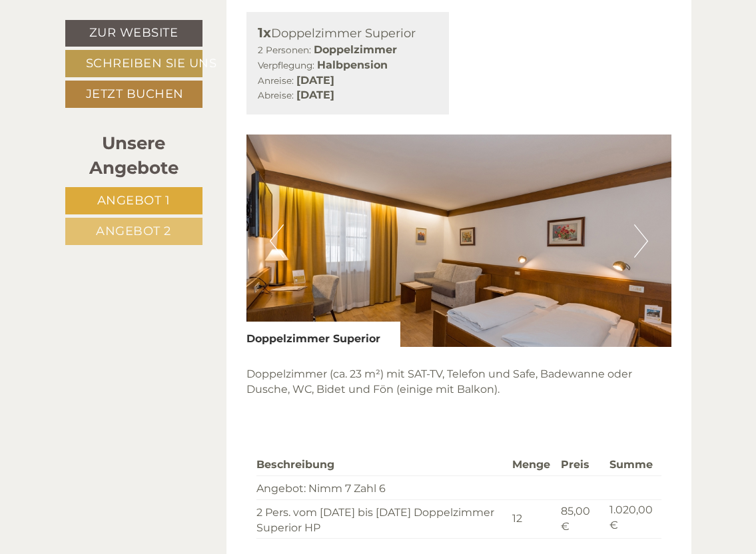 The width and height of the screenshot is (756, 554). I want to click on td: 1.020,00 €, so click(633, 519).